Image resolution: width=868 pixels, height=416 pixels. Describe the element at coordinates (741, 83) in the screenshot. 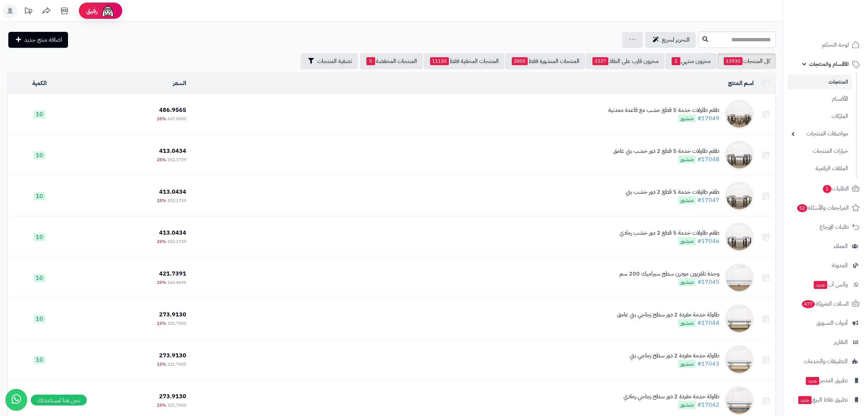

I see `a: اسم المنتج` at that location.